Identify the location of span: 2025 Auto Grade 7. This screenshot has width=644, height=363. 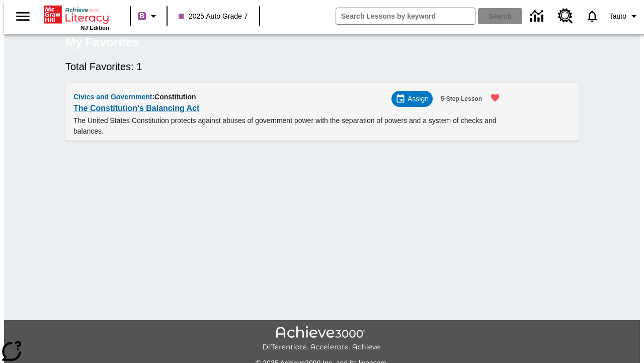
(214, 16).